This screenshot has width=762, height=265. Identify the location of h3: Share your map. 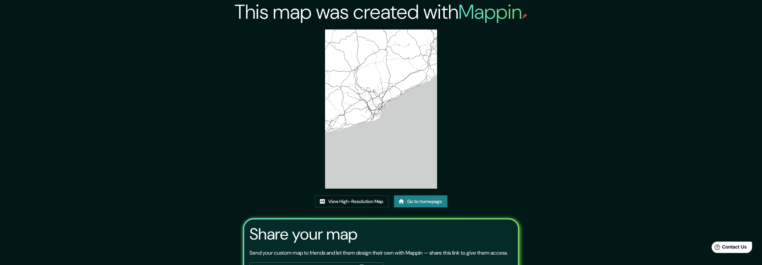
(303, 234).